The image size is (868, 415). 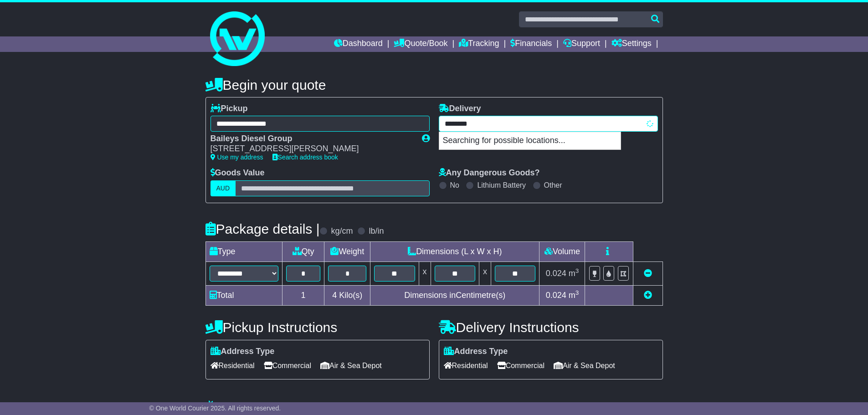 I want to click on h4: Delivery Instructions, so click(x=551, y=327).